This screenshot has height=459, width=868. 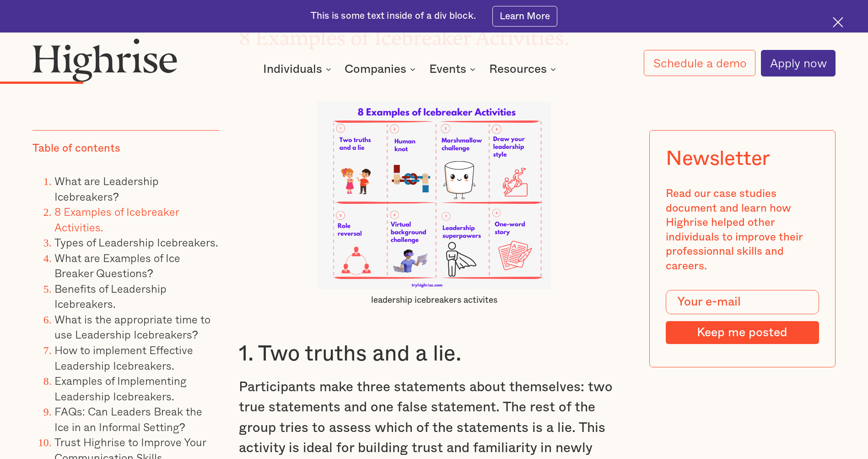 I want to click on a: Apply now, so click(x=798, y=63).